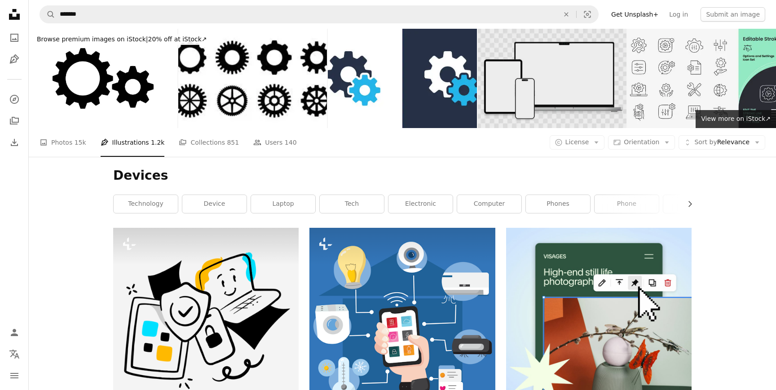  Describe the element at coordinates (695, 204) in the screenshot. I see `a: digital` at that location.